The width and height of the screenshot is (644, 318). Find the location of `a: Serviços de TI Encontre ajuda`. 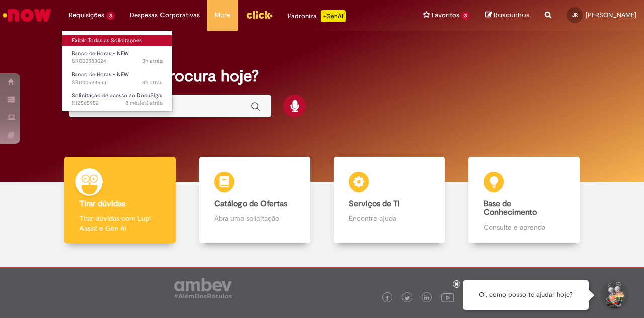

a: Serviços de TI Encontre ajuda is located at coordinates (389, 200).